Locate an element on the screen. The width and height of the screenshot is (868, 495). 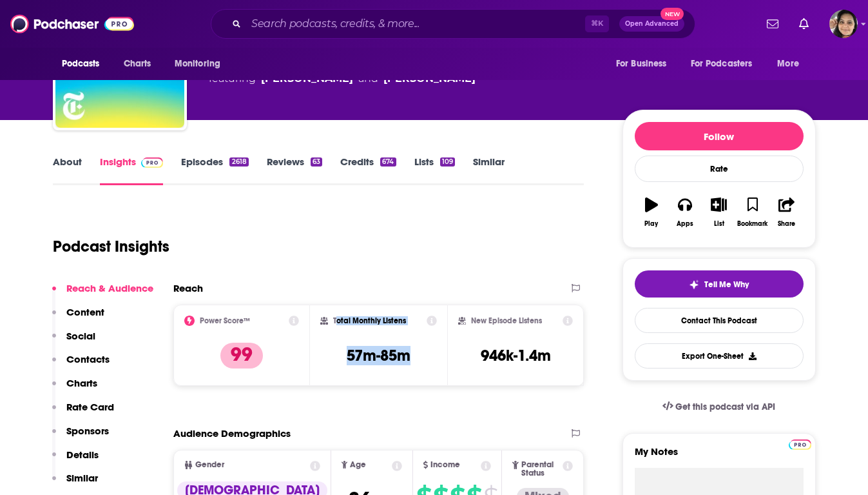
input: Search podcasts, credits, & more... is located at coordinates (416, 24).